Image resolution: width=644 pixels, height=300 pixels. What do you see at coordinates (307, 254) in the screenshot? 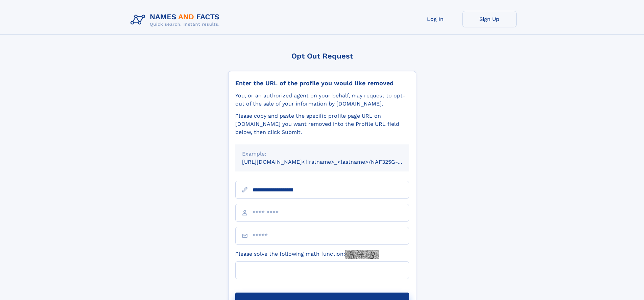
I see `label: Please solve the following math function:` at bounding box center [307, 254].